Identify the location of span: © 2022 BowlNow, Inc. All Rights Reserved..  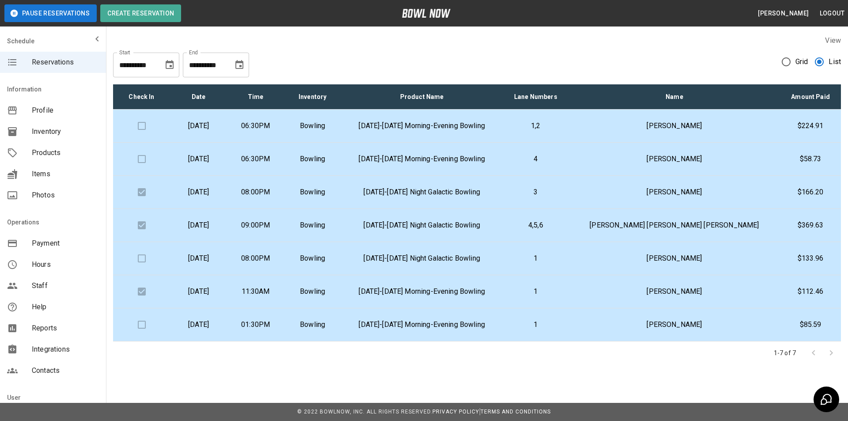
(365, 412).